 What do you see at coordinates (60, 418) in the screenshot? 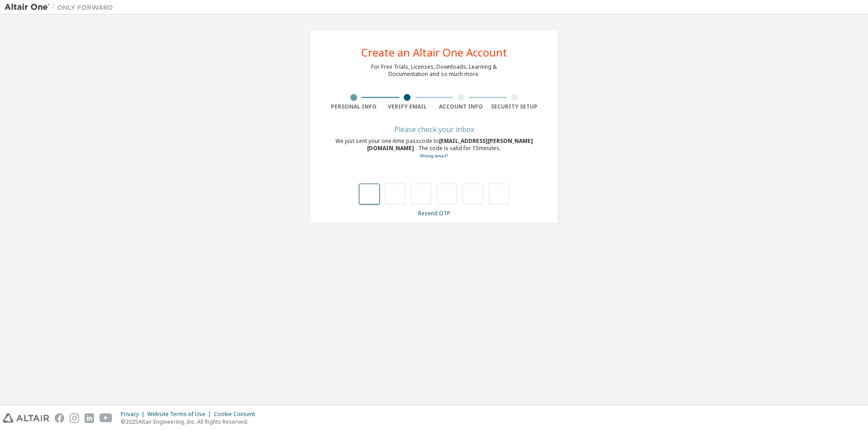
I see `img: facebook.svg` at bounding box center [60, 418].